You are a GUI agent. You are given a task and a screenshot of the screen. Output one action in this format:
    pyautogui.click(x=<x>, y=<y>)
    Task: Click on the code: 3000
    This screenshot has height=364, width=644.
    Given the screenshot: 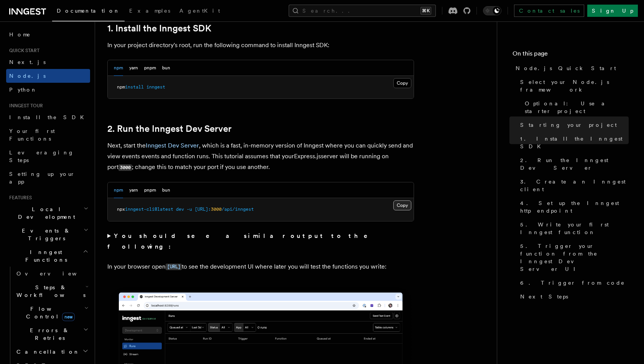 What is the action you would take?
    pyautogui.click(x=125, y=167)
    